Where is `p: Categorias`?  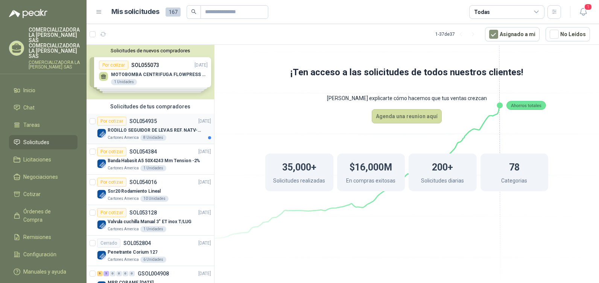
p: Categorias is located at coordinates (514, 181).